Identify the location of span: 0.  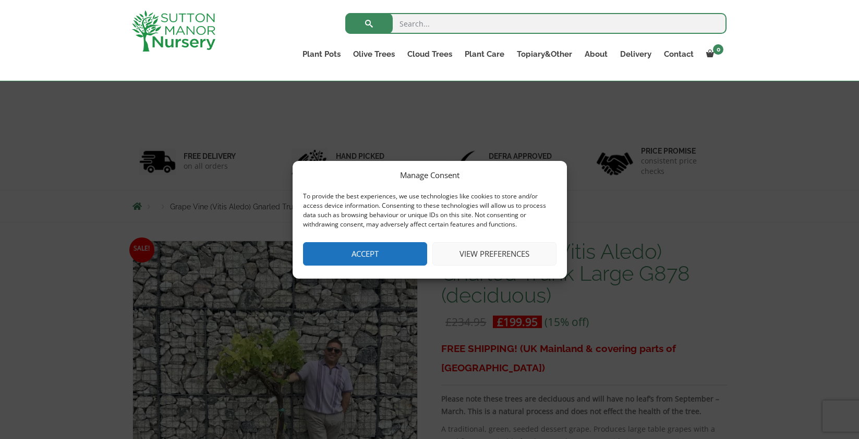
(718, 50).